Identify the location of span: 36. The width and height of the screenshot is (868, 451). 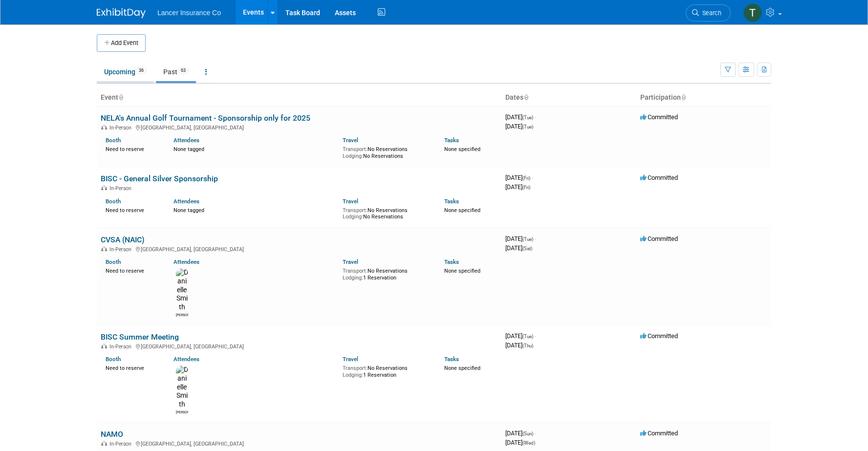
(141, 70).